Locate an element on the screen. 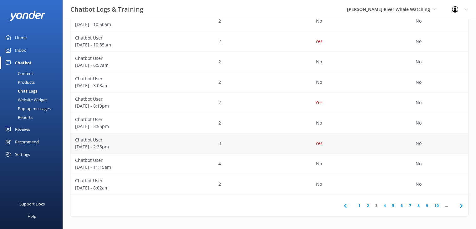  div: Support Docs is located at coordinates (32, 204).